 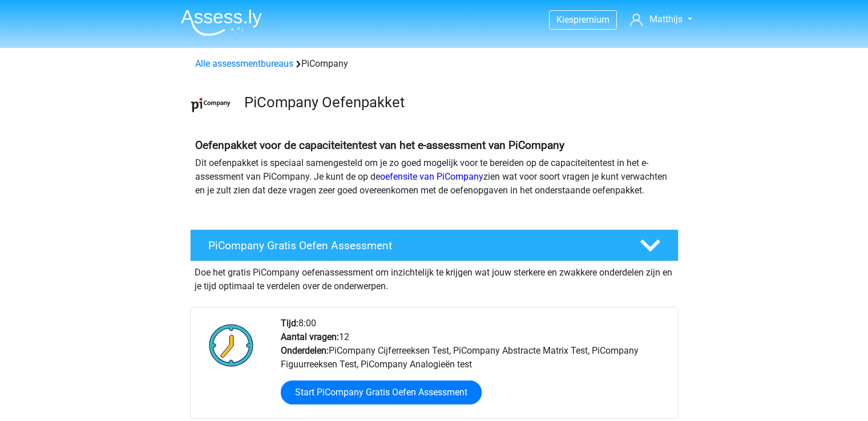 What do you see at coordinates (434, 245) in the screenshot?
I see `a: PiCompany Gratis Oefen Assessment` at bounding box center [434, 245].